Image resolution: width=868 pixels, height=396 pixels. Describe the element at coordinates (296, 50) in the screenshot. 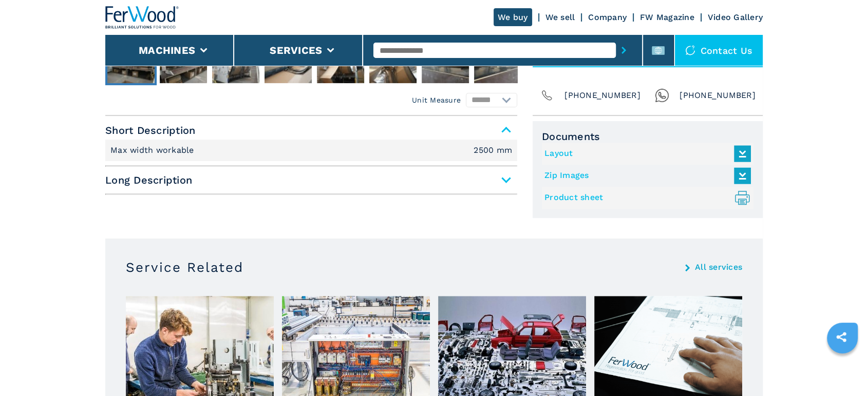

I see `button: Services` at that location.